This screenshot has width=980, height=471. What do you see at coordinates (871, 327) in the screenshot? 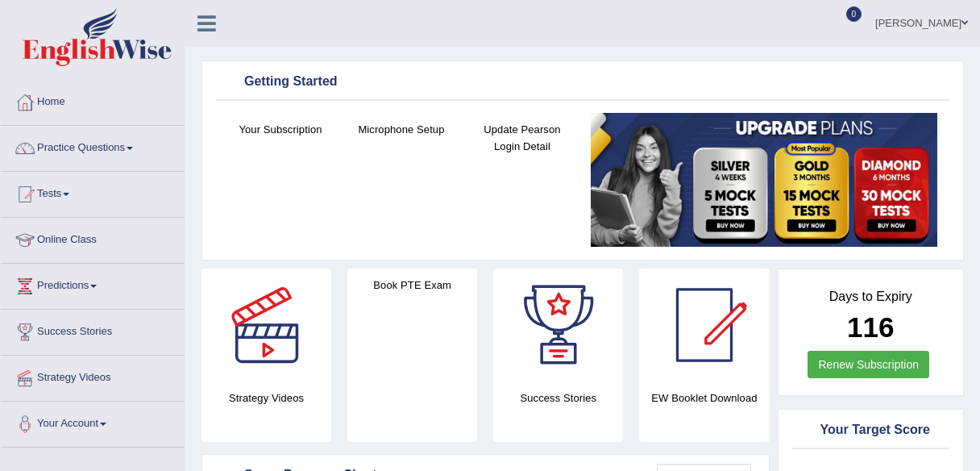
I see `b: 116` at bounding box center [871, 327].